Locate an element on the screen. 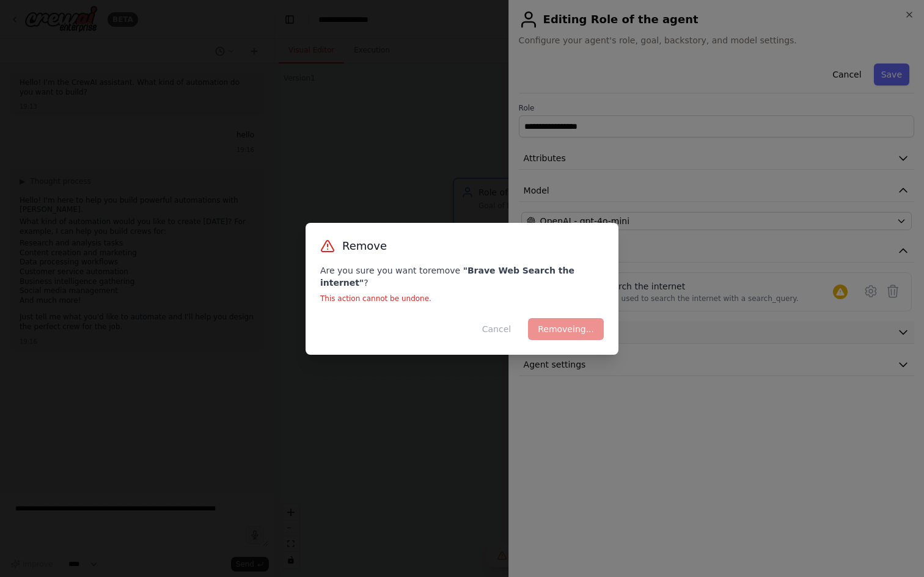 This screenshot has width=924, height=577. h3: Remove is located at coordinates (365, 246).